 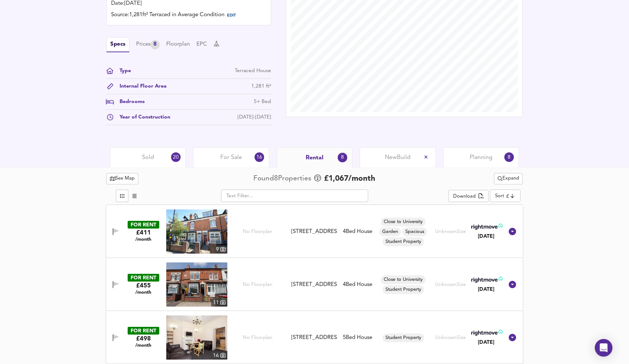 What do you see at coordinates (219, 303) in the screenshot?
I see `div: 11` at bounding box center [219, 303].